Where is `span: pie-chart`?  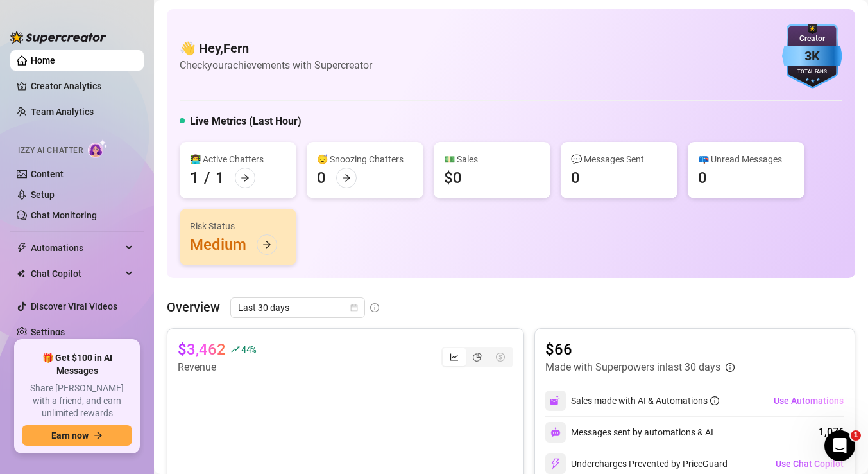 span: pie-chart is located at coordinates (477, 357).